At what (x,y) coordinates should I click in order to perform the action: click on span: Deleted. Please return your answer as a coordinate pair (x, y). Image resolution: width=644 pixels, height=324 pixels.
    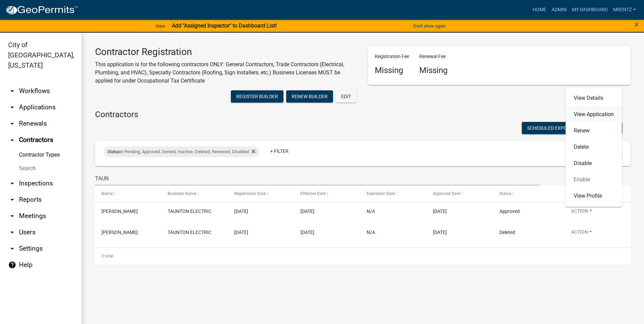
    Looking at the image, I should click on (507, 232).